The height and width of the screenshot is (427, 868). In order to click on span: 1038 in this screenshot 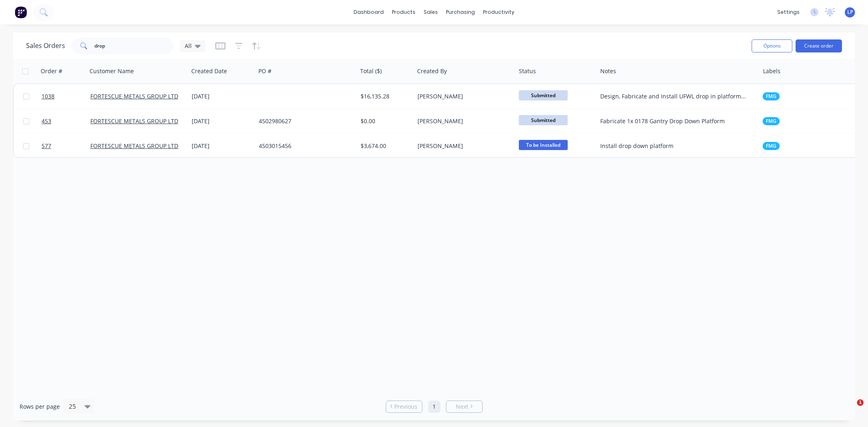, I will do `click(48, 97)`.